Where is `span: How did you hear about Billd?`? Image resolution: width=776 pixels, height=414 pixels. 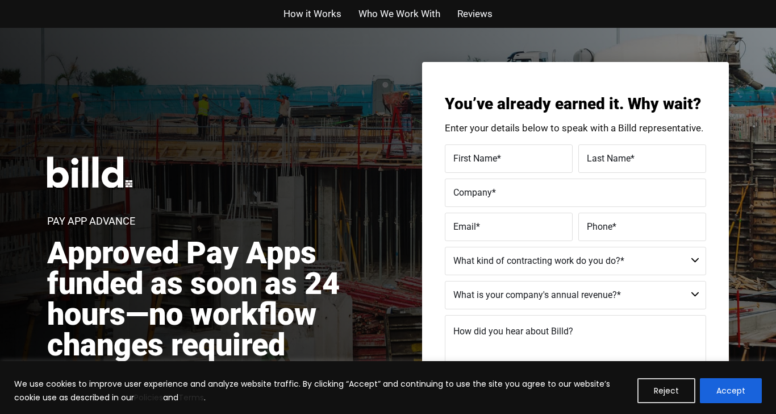 span: How did you hear about Billd? is located at coordinates (513, 331).